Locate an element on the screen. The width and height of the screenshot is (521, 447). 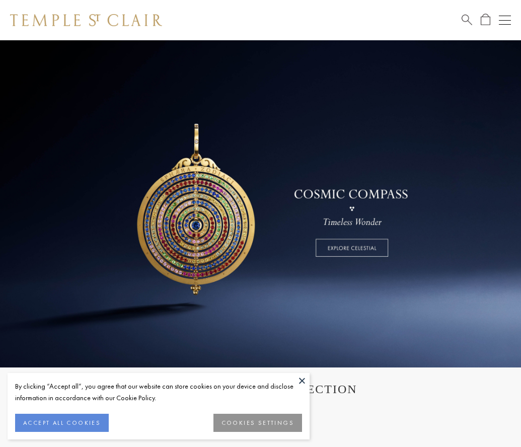
a: Search is located at coordinates (466, 20).